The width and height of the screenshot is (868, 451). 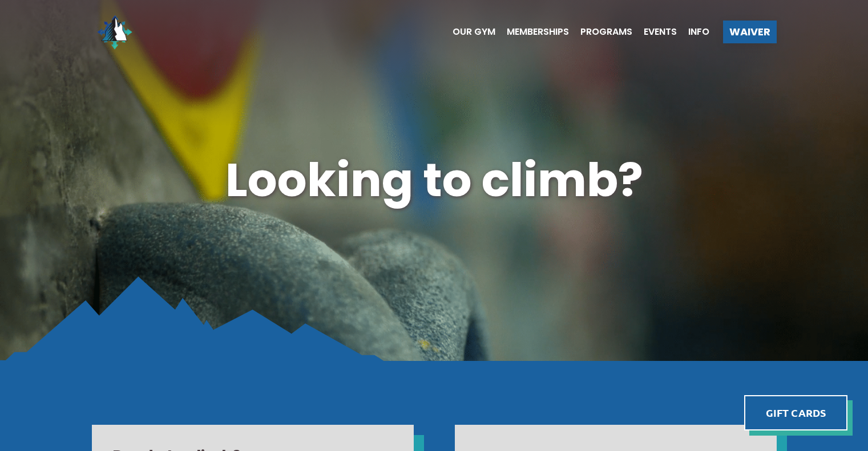 What do you see at coordinates (115, 32) in the screenshot?
I see `img: North Wall Logo` at bounding box center [115, 32].